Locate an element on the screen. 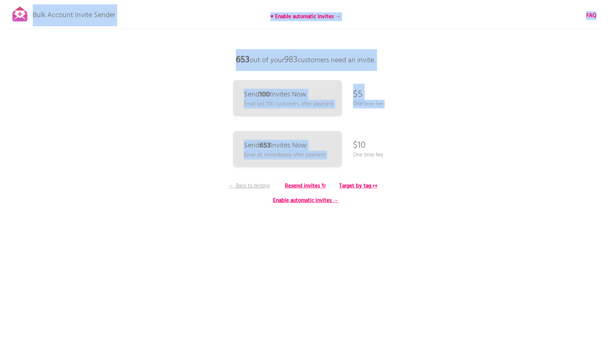  a: Send653Invites Now Email all, immediately after payment is located at coordinates (287, 149).